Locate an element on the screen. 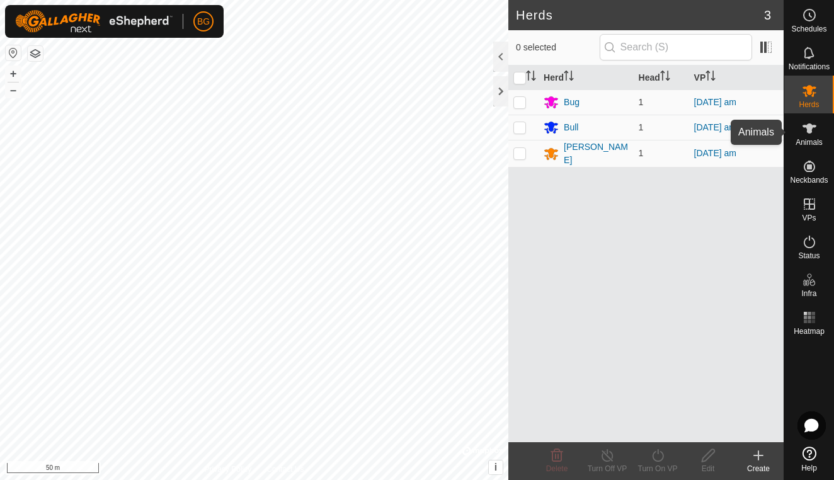 The height and width of the screenshot is (480, 834). span: Herds is located at coordinates (809, 105).